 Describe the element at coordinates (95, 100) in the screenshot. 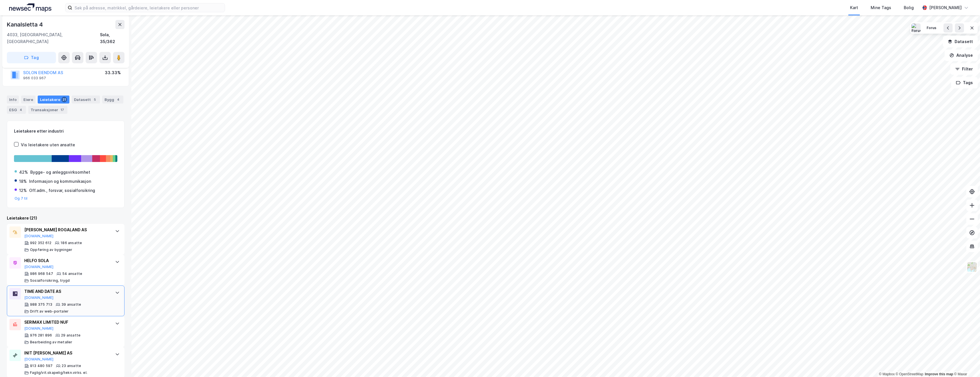

I see `div: 5` at that location.